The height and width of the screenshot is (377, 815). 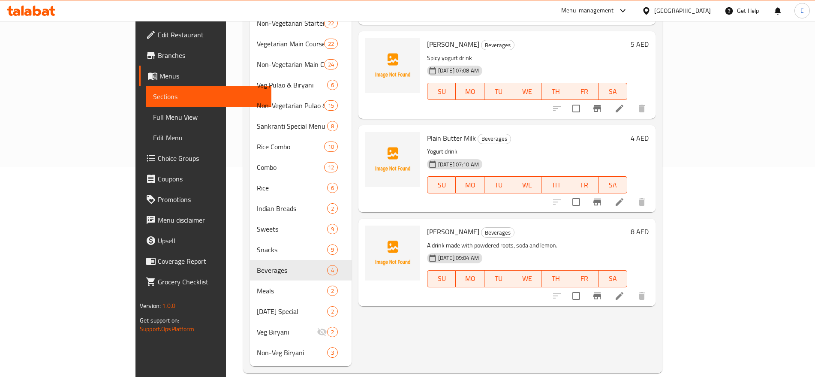 I want to click on span: Version:, so click(x=150, y=306).